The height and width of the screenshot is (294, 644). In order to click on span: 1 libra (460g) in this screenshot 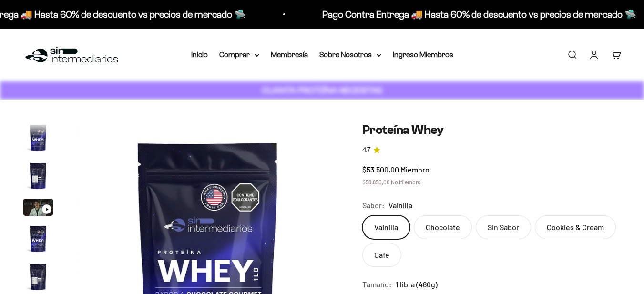, I will do `click(417, 284)`.